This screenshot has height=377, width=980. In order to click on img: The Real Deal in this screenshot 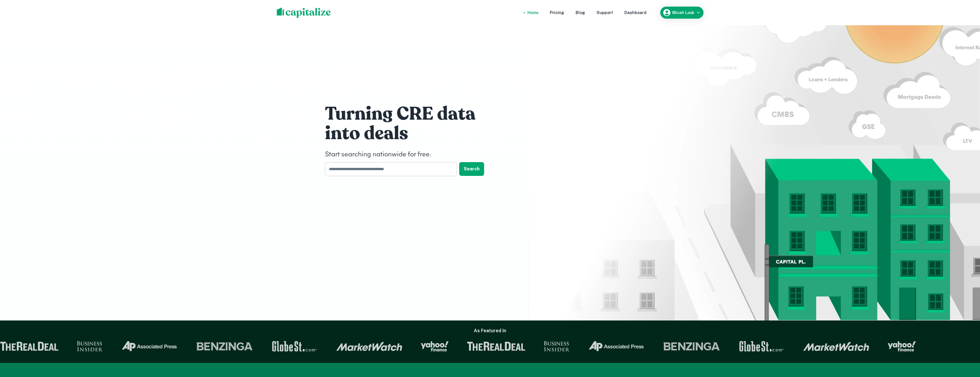, I will do `click(496, 346)`.